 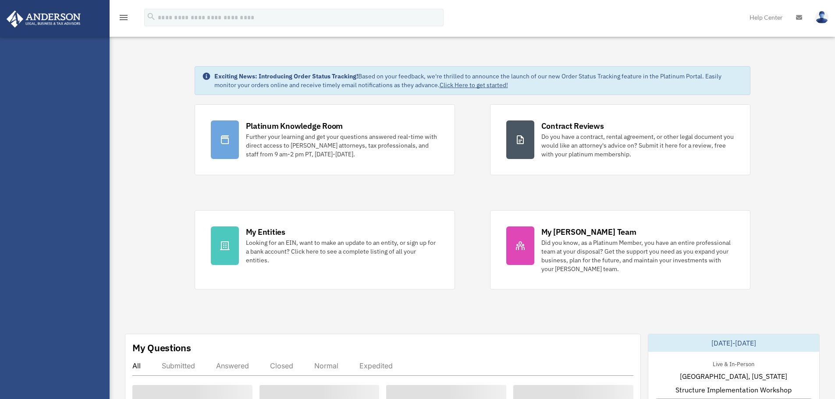 What do you see at coordinates (232, 366) in the screenshot?
I see `div: Answered` at bounding box center [232, 366].